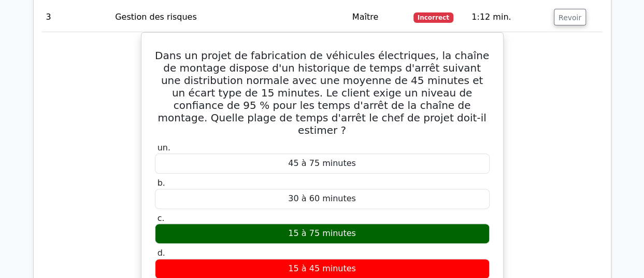  Describe the element at coordinates (322, 233) in the screenshot. I see `font: 15 à 75 minutes` at that location.